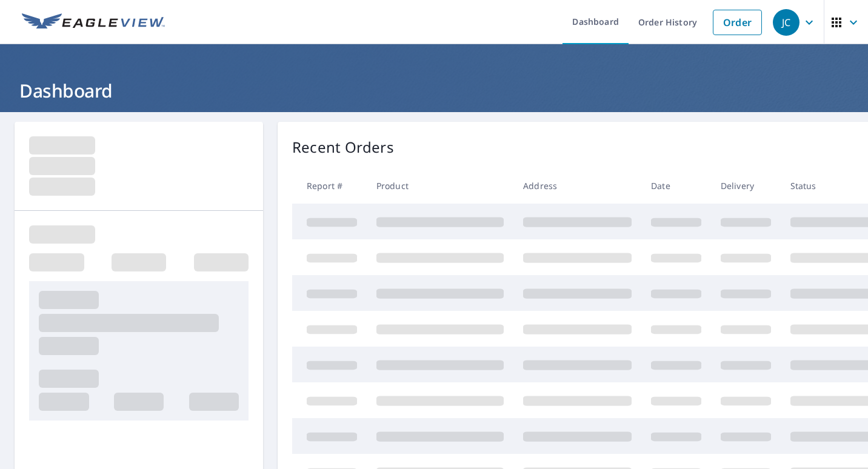 This screenshot has height=469, width=868. I want to click on th: Report #, so click(330, 185).